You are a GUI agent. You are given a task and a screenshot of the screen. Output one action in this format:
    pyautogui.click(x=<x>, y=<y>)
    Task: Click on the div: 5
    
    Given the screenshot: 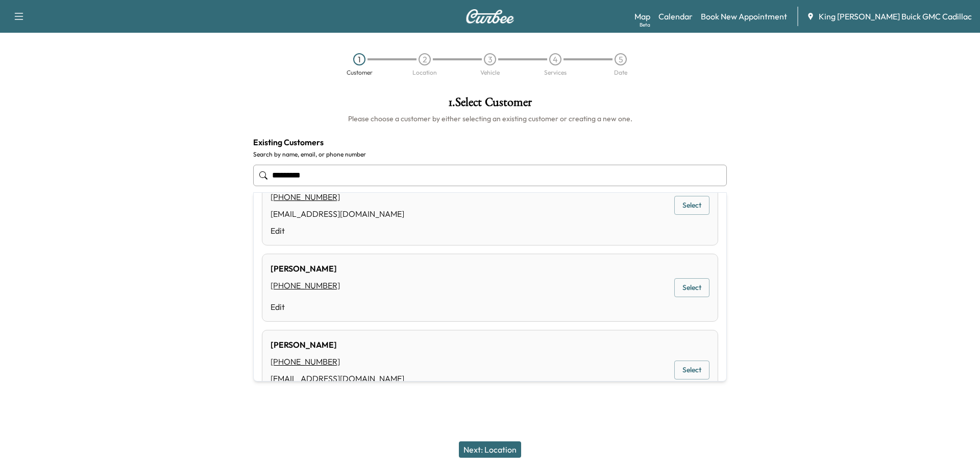 What is the action you would take?
    pyautogui.click(x=621, y=59)
    